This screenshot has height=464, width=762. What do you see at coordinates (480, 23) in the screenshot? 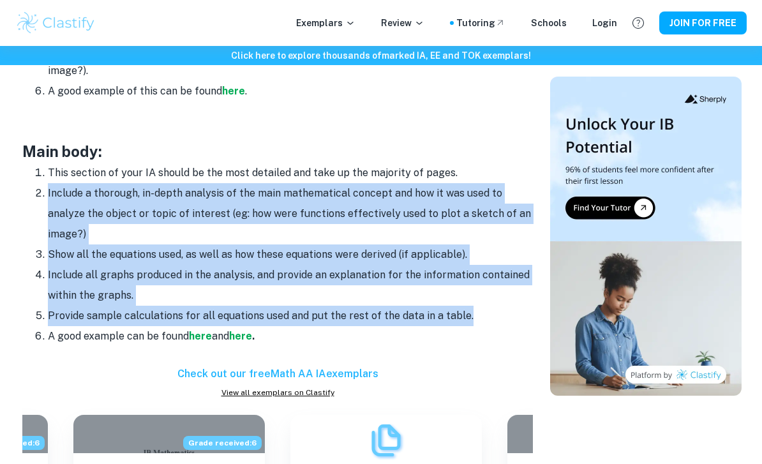
I see `div: Tutoring` at bounding box center [480, 23].